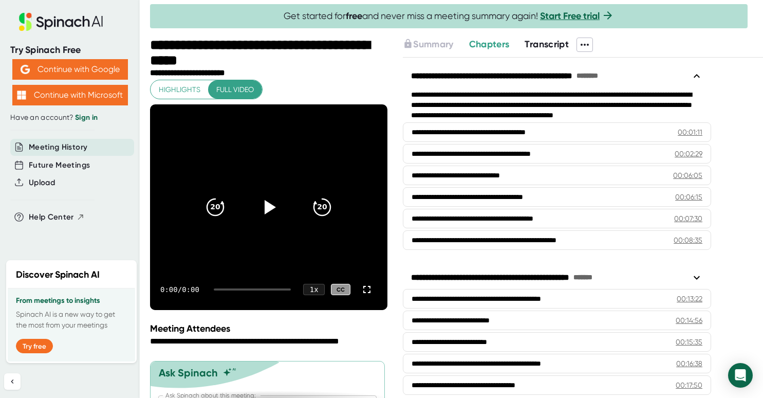 The width and height of the screenshot is (763, 398). I want to click on button: Help Center, so click(57, 217).